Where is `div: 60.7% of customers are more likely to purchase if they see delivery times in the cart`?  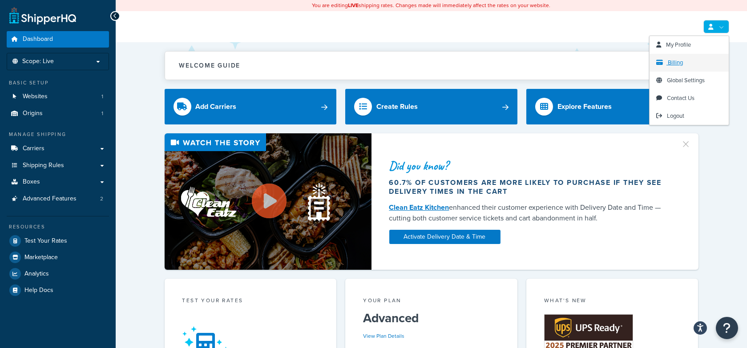
div: 60.7% of customers are more likely to purchase if they see delivery times in the cart is located at coordinates (530, 187).